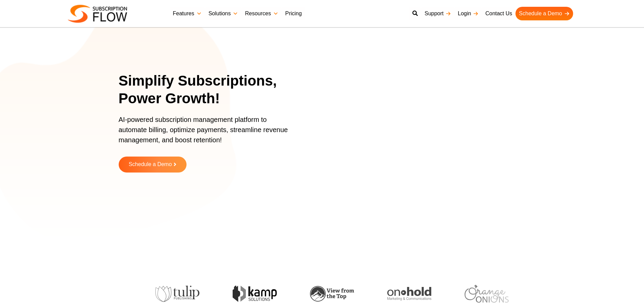  What do you see at coordinates (468, 14) in the screenshot?
I see `a: Login` at bounding box center [468, 14].